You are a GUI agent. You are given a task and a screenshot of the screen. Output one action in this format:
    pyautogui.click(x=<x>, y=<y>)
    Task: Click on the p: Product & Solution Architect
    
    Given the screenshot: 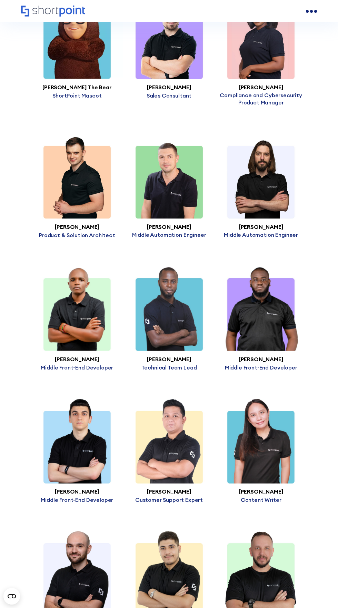 What is the action you would take?
    pyautogui.click(x=77, y=235)
    